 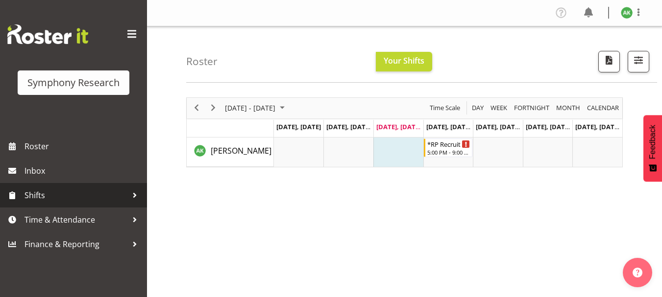 What do you see at coordinates (568, 108) in the screenshot?
I see `span: Month` at bounding box center [568, 108].